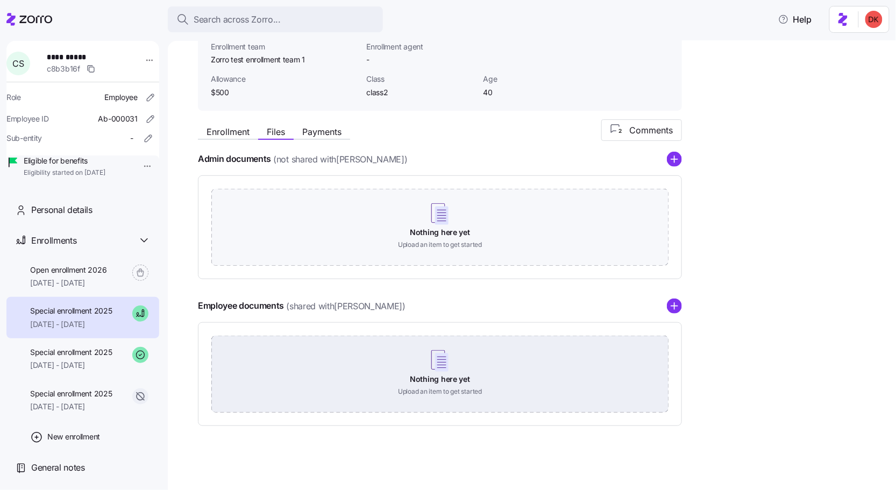 The height and width of the screenshot is (490, 896). What do you see at coordinates (18, 63) in the screenshot?
I see `span: C S` at bounding box center [18, 63].